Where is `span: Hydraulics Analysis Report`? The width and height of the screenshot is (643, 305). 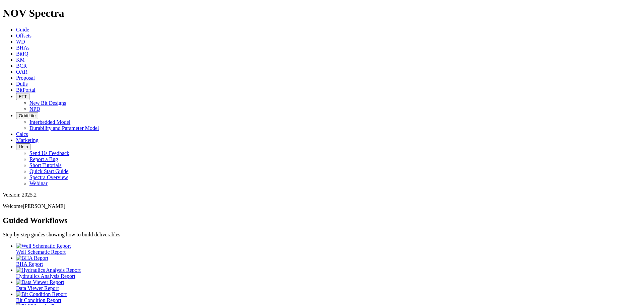
span: Hydraulics Analysis Report is located at coordinates (46, 276).